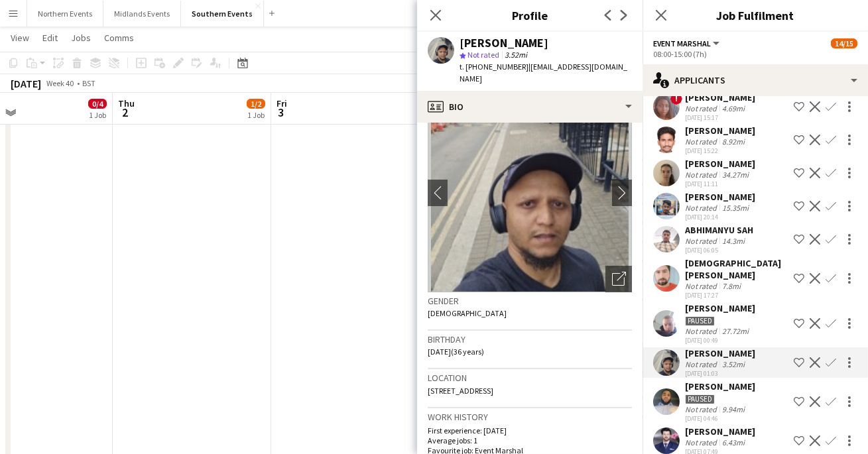  I want to click on h3: Work history, so click(529, 417).